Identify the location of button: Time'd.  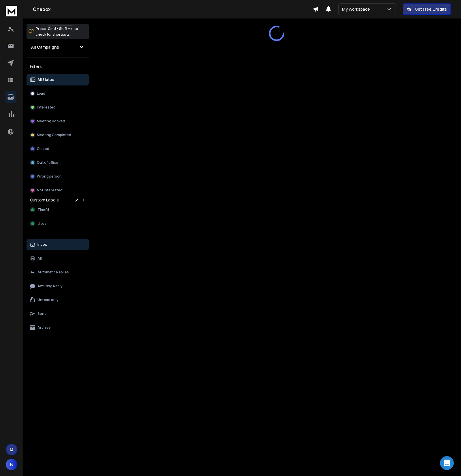
(58, 210).